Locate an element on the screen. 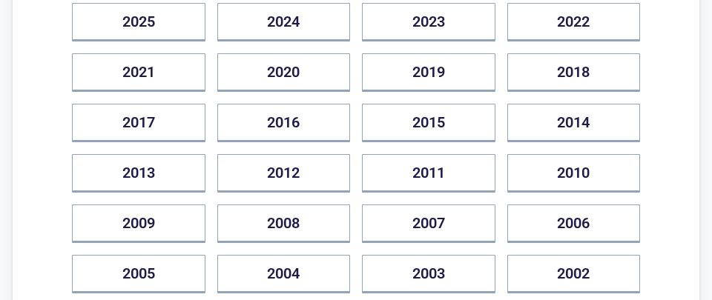 This screenshot has width=712, height=300. button: 2003 is located at coordinates (429, 274).